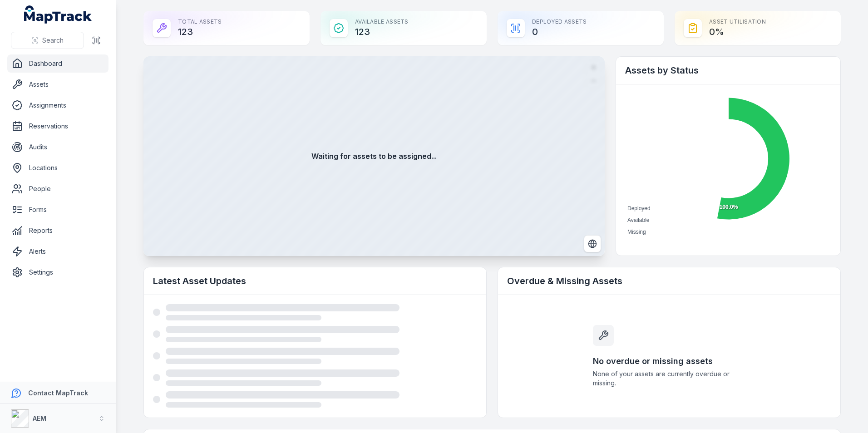 The width and height of the screenshot is (868, 433). What do you see at coordinates (58, 126) in the screenshot?
I see `a: Reservations` at bounding box center [58, 126].